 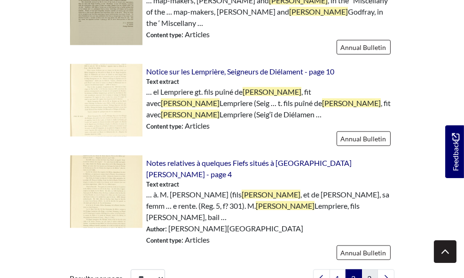 What do you see at coordinates (106, 191) in the screenshot?
I see `img: Notes relatives à quelques Fiefs situés à St Hélier - page 4` at bounding box center [106, 191].